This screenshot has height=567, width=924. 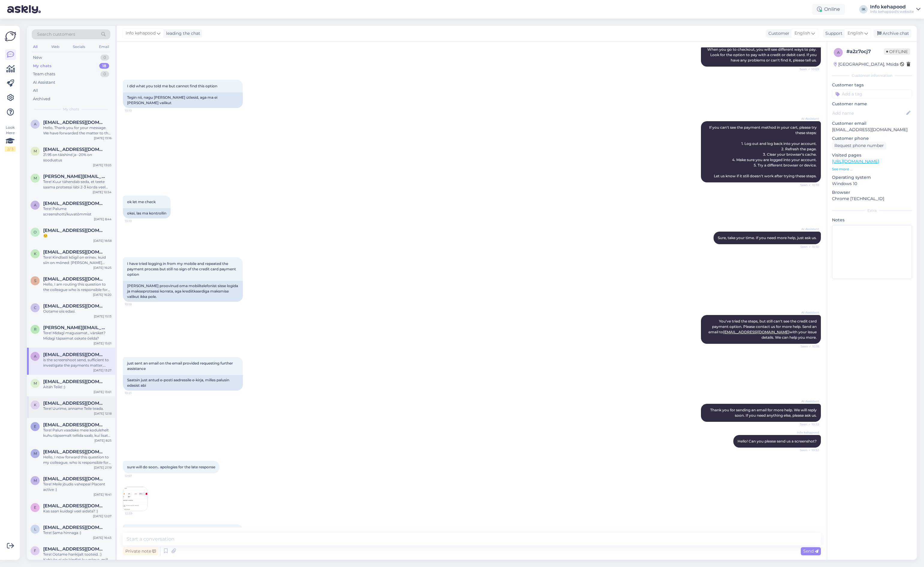 What do you see at coordinates (35, 254) in the screenshot?
I see `span: k` at bounding box center [35, 254].